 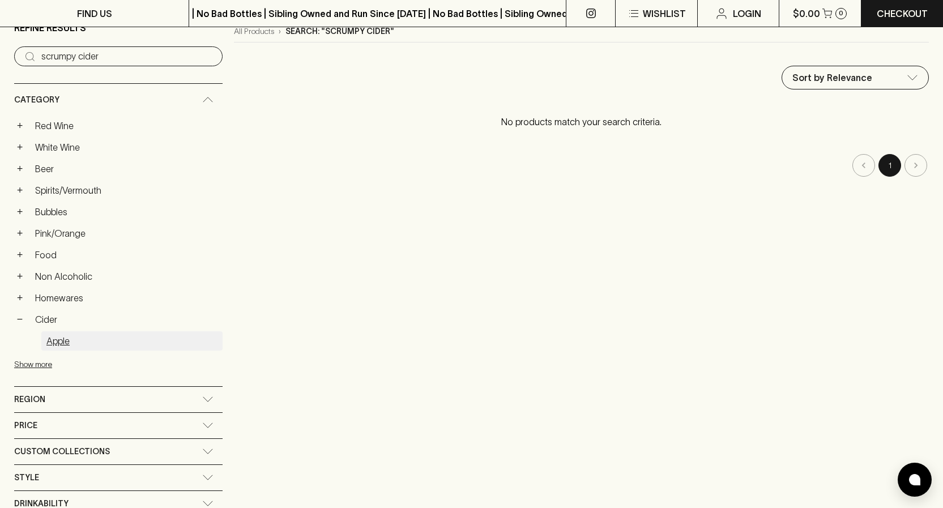 What do you see at coordinates (25, 425) in the screenshot?
I see `span: Price` at bounding box center [25, 425].